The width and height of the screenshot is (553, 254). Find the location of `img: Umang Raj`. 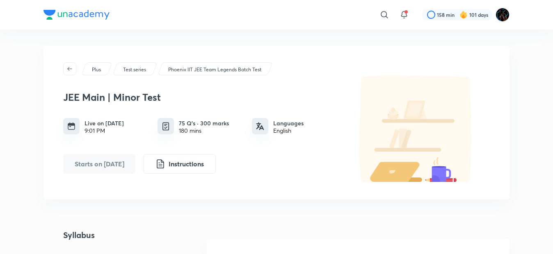

img: Umang Raj is located at coordinates (503, 15).